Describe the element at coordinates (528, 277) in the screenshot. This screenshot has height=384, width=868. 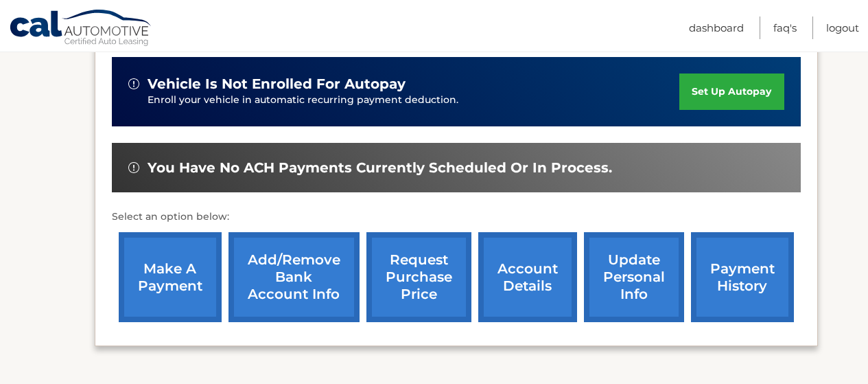
I see `a: account details` at that location.